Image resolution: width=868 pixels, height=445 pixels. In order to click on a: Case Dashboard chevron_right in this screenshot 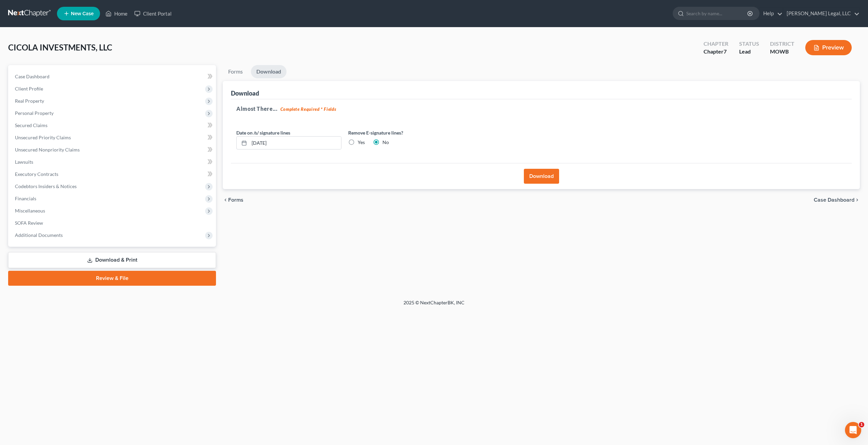, I will do `click(837, 200)`.